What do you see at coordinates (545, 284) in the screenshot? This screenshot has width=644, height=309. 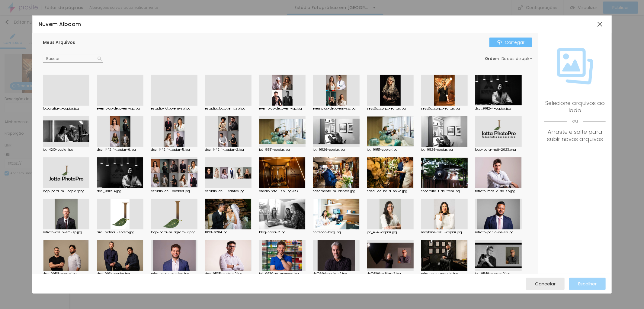 I see `button: Cancelar` at bounding box center [545, 284].